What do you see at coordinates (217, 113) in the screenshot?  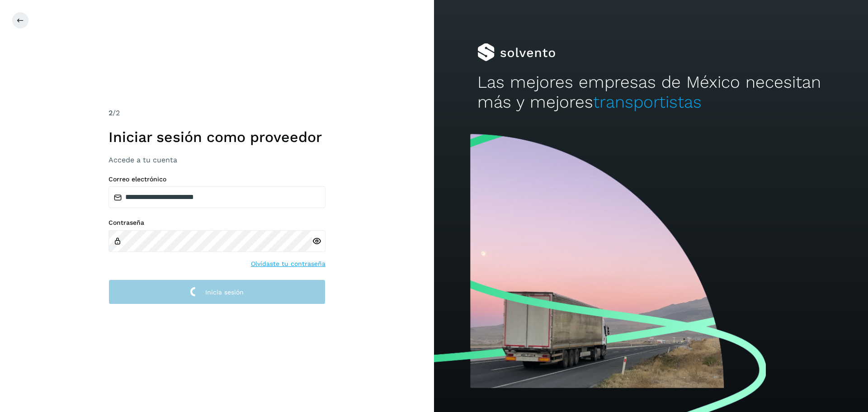 I see `div: /2` at bounding box center [217, 113].